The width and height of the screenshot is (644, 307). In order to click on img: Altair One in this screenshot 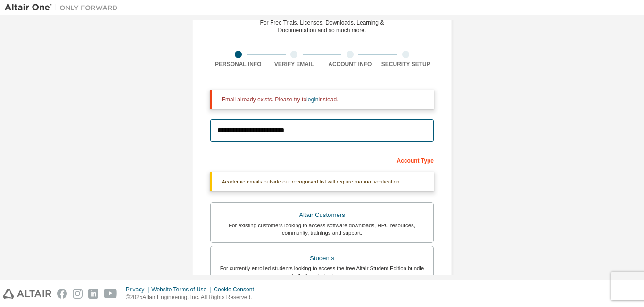, I will do `click(63, 7)`.